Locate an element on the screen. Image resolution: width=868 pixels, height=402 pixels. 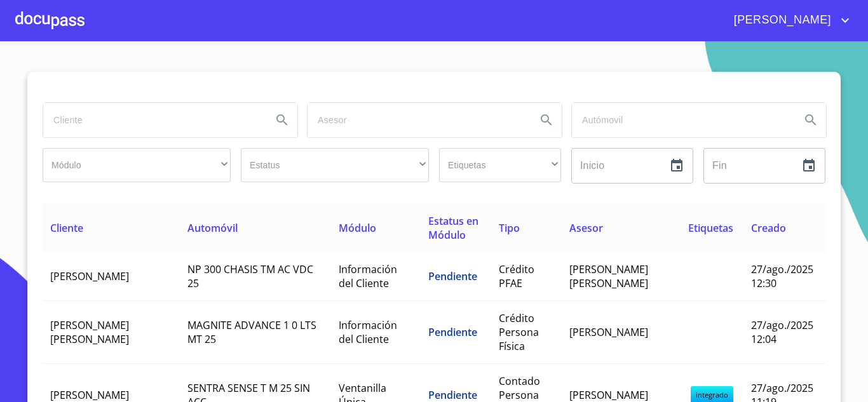
span: Creado is located at coordinates (768, 228).